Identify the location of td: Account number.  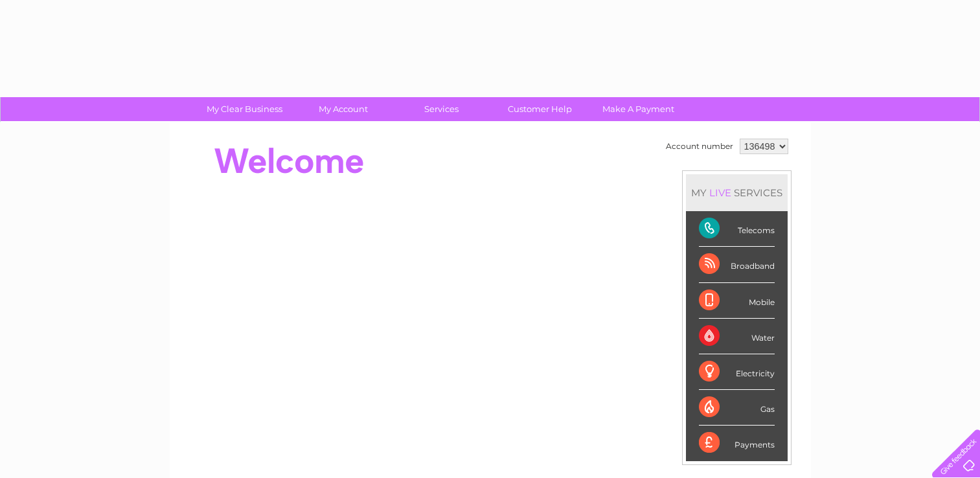
(700, 146).